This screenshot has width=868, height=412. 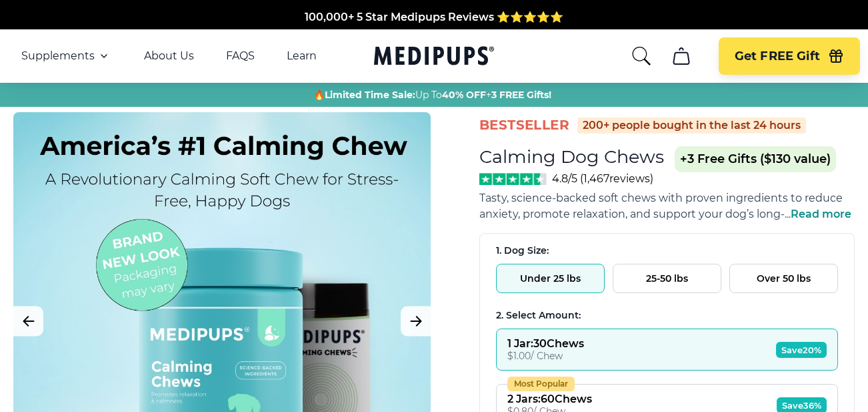 I want to click on div: $ 1.00 / Chew, so click(x=546, y=356).